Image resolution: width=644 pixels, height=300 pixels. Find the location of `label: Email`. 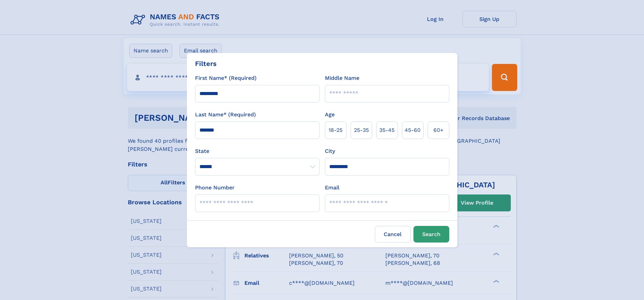

label: Email is located at coordinates (332, 188).